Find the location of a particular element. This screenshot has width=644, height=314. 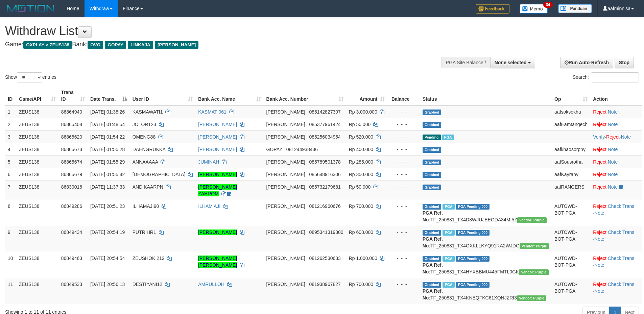

td: aafKayrany is located at coordinates (571, 174).